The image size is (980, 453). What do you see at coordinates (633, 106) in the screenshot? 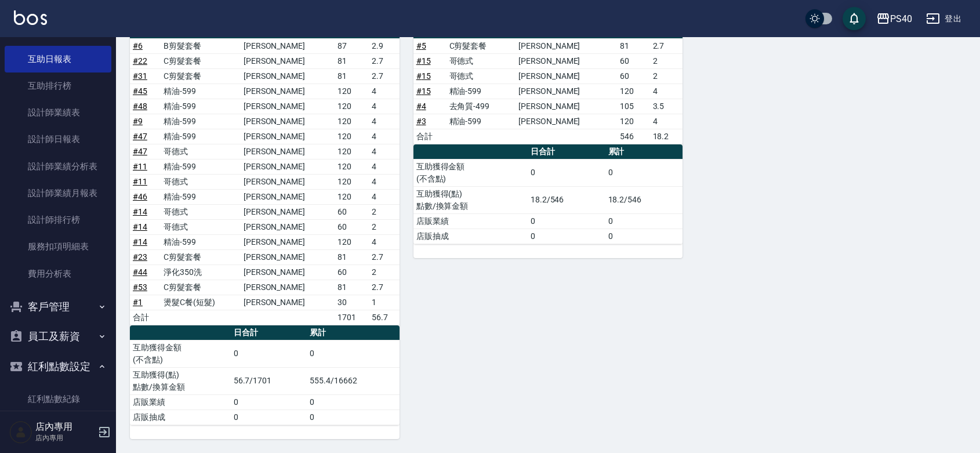
I see `td: 105` at bounding box center [633, 106].